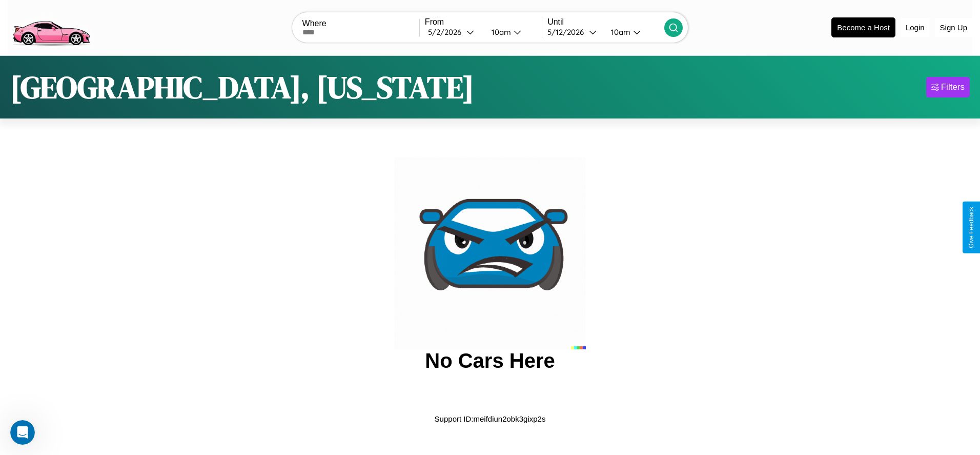 Image resolution: width=980 pixels, height=455 pixels. Describe the element at coordinates (484, 22) in the screenshot. I see `label: From` at that location.